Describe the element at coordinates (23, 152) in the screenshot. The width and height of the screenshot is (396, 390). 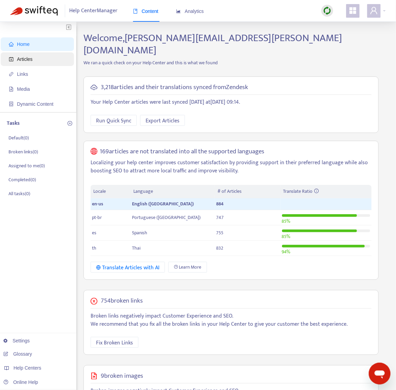
I see `p: Broken links ( 0 )` at that location.